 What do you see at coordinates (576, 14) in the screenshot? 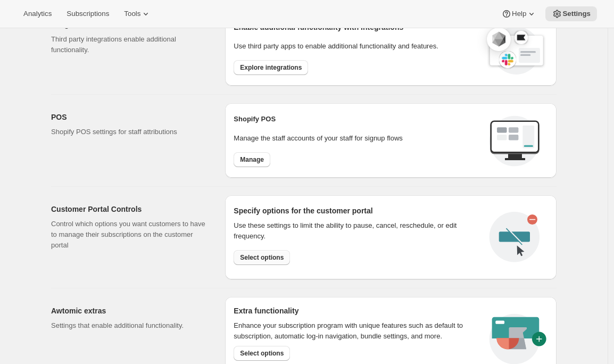
I see `span: Settings` at bounding box center [576, 14].